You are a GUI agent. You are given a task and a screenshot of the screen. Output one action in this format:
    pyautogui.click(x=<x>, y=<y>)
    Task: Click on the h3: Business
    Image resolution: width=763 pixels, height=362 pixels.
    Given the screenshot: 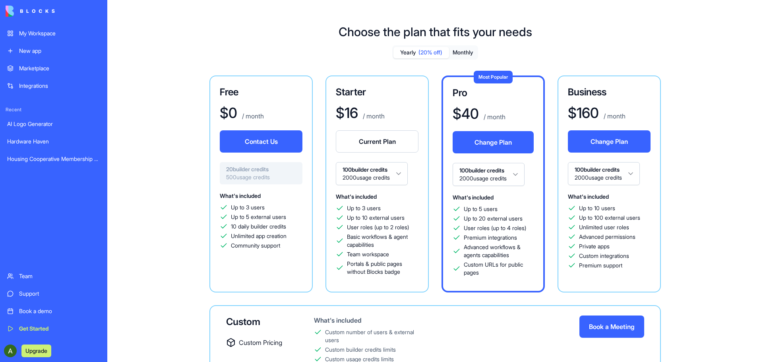 What is the action you would take?
    pyautogui.click(x=609, y=92)
    